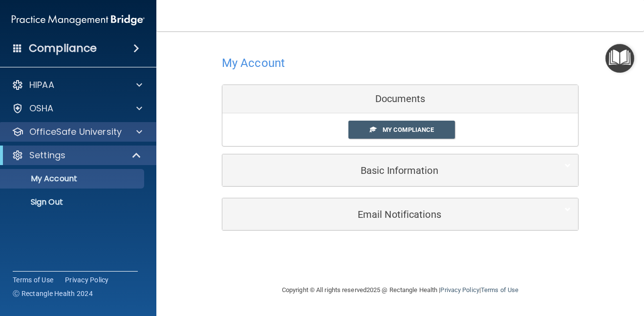 This screenshot has height=316, width=644. I want to click on span: My Compliance, so click(408, 129).